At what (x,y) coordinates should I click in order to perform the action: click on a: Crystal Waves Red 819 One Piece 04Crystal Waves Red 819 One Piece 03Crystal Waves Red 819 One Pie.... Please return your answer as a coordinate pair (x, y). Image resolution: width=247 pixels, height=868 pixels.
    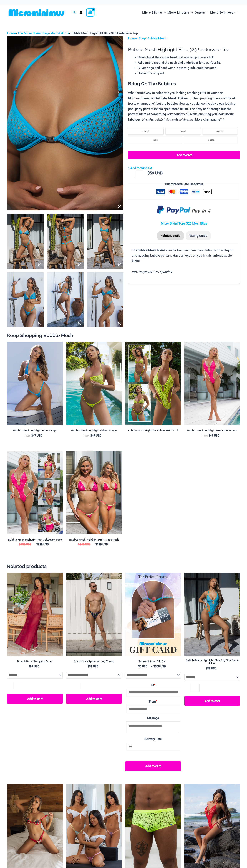
    Looking at the image, I should click on (212, 826).